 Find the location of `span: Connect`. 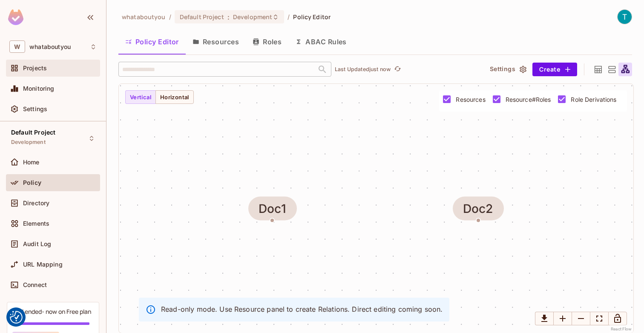

span: Connect is located at coordinates (35, 285).